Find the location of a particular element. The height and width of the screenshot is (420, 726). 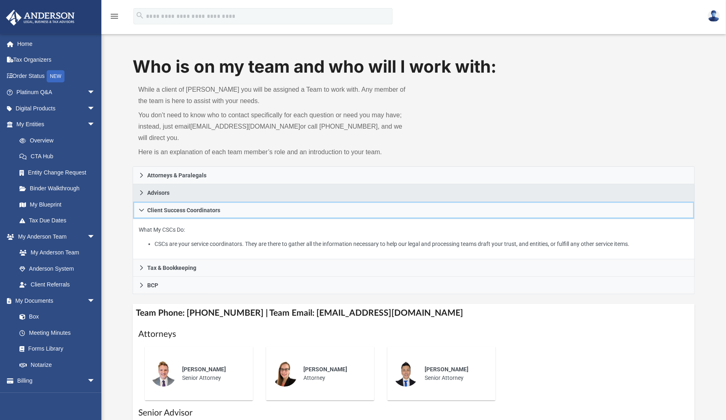

a: menu is located at coordinates (114, 18).